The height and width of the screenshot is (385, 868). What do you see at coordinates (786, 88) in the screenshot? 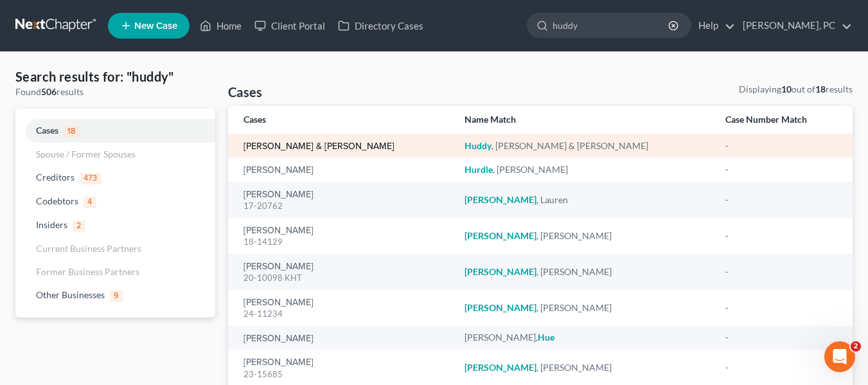
I see `strong: 10` at bounding box center [786, 88].